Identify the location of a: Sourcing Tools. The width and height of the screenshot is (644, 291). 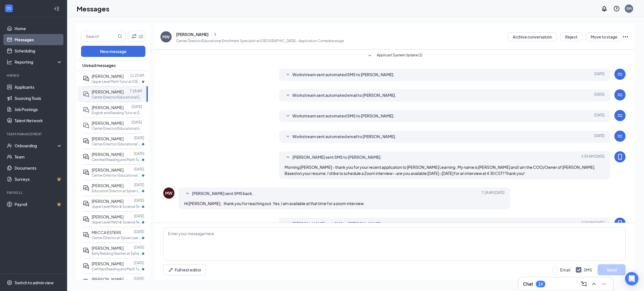
(38, 98).